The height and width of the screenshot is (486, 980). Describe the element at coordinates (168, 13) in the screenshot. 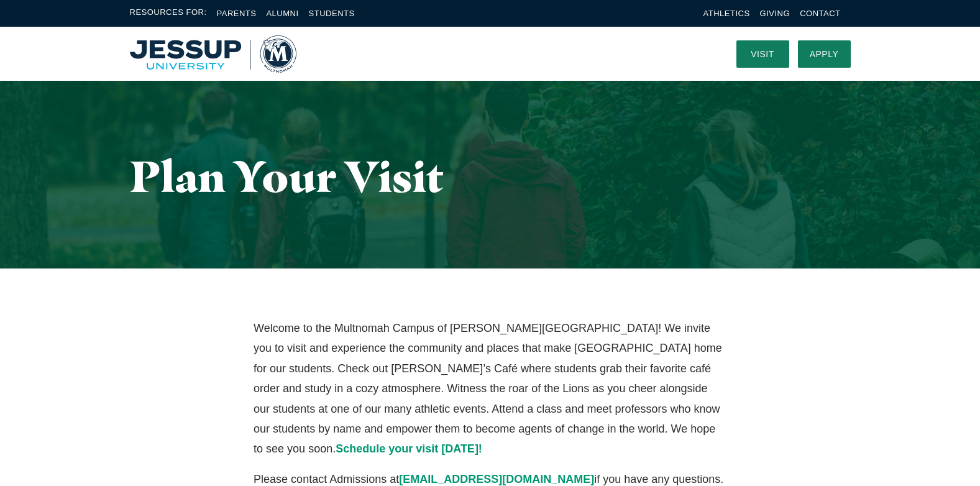

I see `span: Resources For:` at that location.